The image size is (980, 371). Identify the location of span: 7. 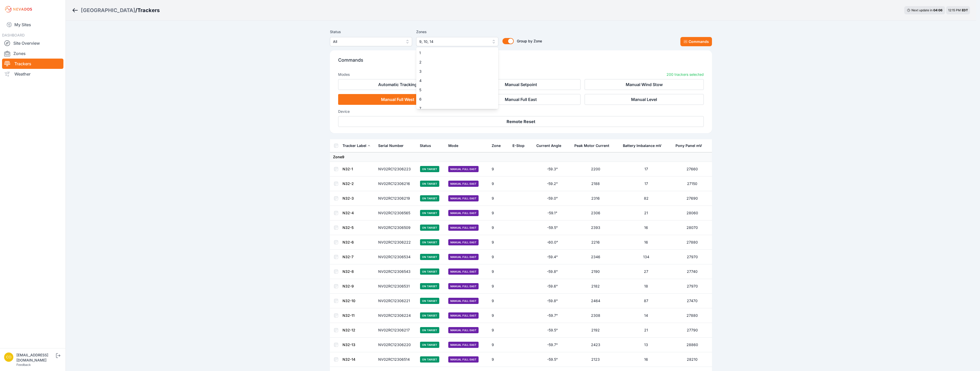
(454, 109).